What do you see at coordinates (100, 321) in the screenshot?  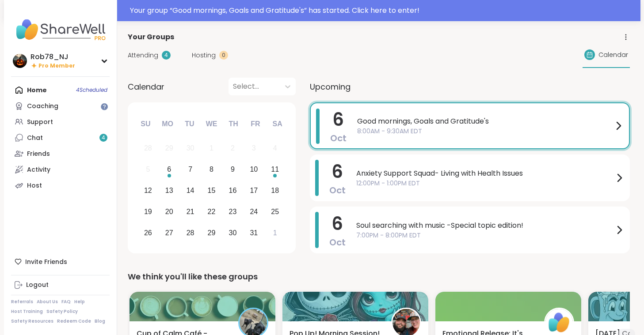 I see `a: Blog` at bounding box center [100, 321].